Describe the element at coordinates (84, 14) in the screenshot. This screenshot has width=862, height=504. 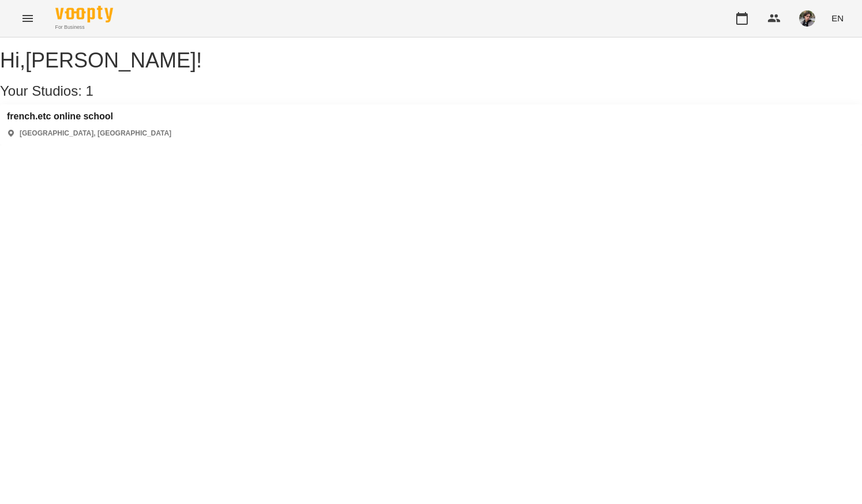
I see `img: Voopty Logo` at that location.